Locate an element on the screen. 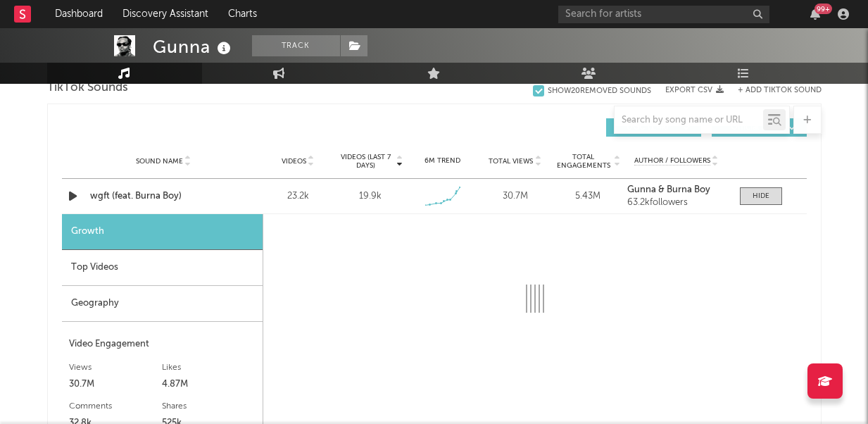 The image size is (868, 424). input: Search by song name or URL is located at coordinates (688, 120).